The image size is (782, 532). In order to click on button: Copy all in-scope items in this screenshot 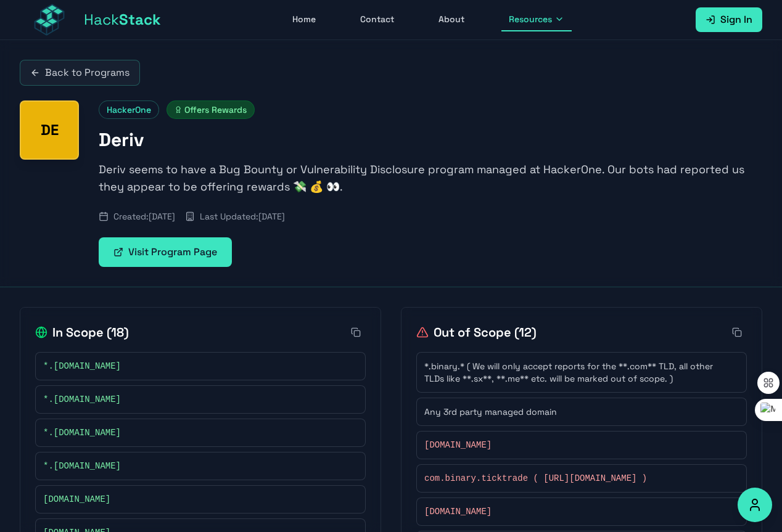, I will do `click(356, 332)`.